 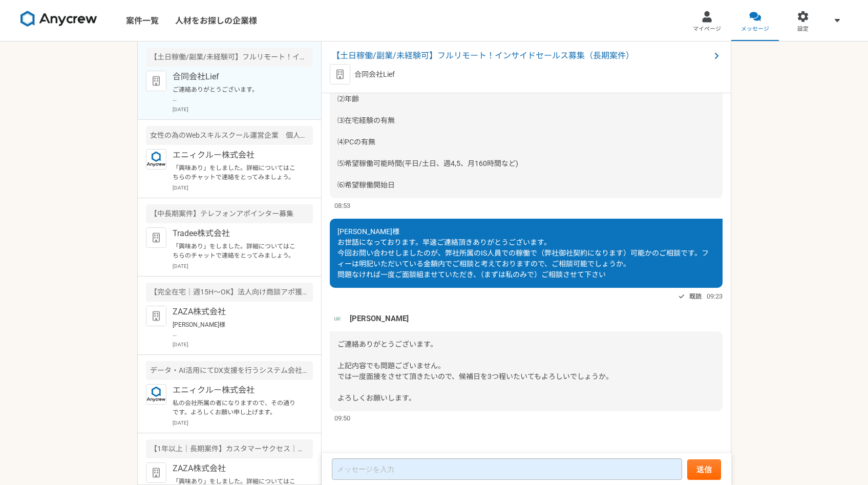 What do you see at coordinates (229, 135) in the screenshot?
I see `div: 女性の為のWebスキルスクール運営企業 個人営業（フルリモート）` at bounding box center [229, 135].